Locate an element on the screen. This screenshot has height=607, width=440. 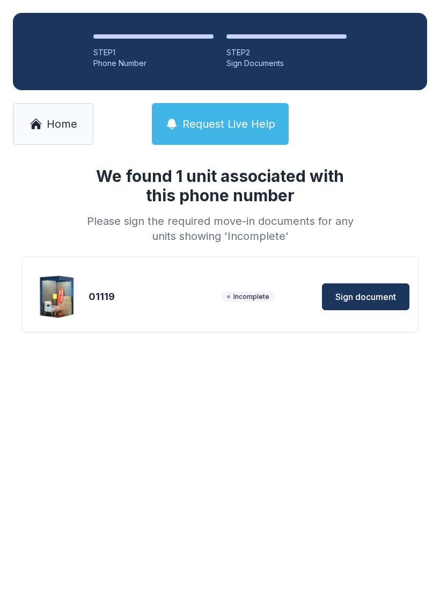
span: Sign document is located at coordinates (366, 297).